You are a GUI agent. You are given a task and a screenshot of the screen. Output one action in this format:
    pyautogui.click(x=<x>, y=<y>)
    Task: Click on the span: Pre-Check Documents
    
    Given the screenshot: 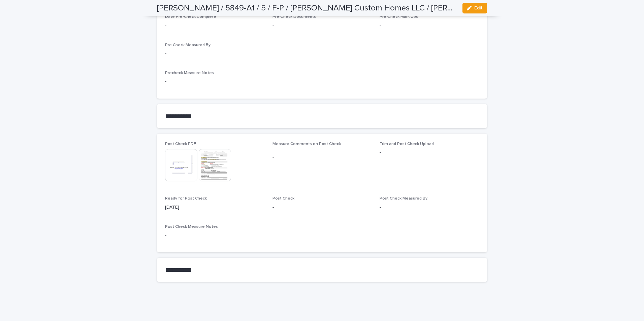 What is the action you would take?
    pyautogui.click(x=294, y=17)
    